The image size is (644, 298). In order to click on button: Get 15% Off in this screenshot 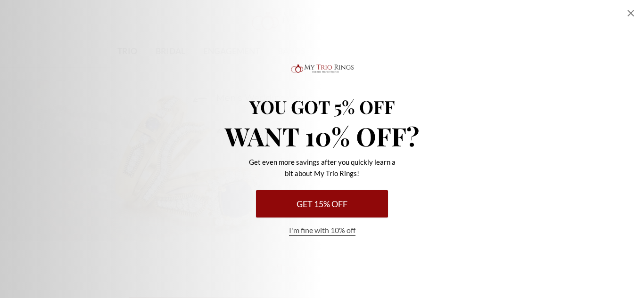, I will do `click(322, 204)`.